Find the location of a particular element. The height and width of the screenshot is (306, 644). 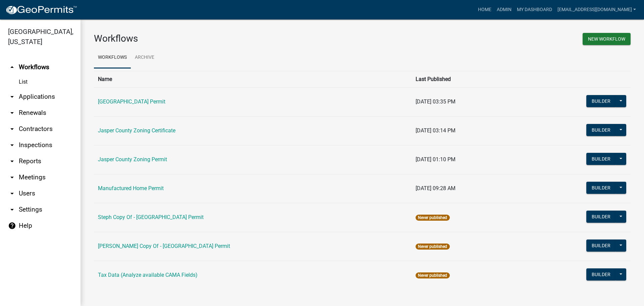

a: Manufactured Home Permit is located at coordinates (131, 188).